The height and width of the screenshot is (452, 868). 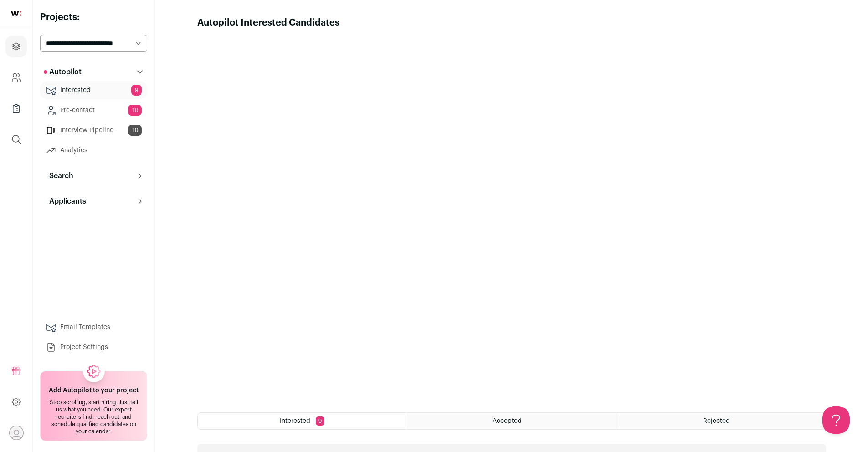 What do you see at coordinates (94, 406) in the screenshot?
I see `a: Add Autopilot to your project Stop scrolling, start hiring. Just tell us what you need. Our exper...` at bounding box center [94, 406].